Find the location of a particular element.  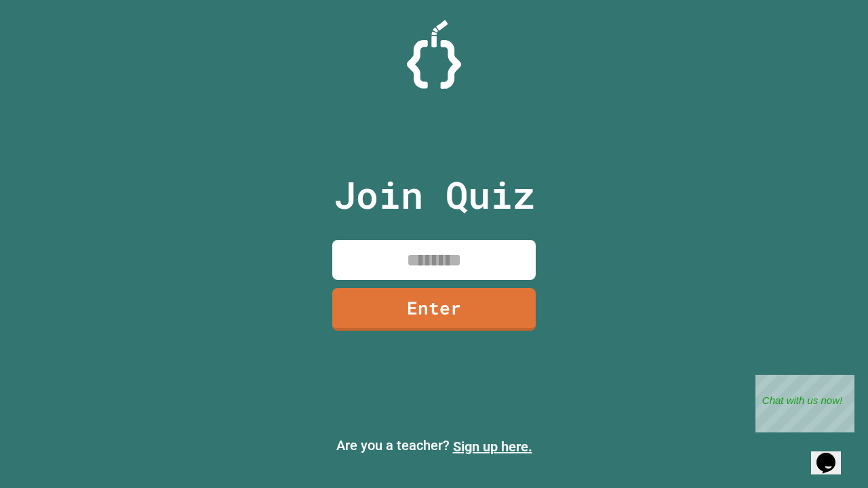

a: Enter is located at coordinates (434, 309).